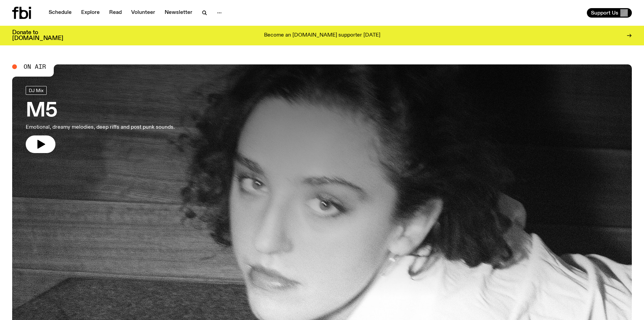 This screenshot has height=320, width=644. What do you see at coordinates (115, 13) in the screenshot?
I see `a: Read` at bounding box center [115, 13].